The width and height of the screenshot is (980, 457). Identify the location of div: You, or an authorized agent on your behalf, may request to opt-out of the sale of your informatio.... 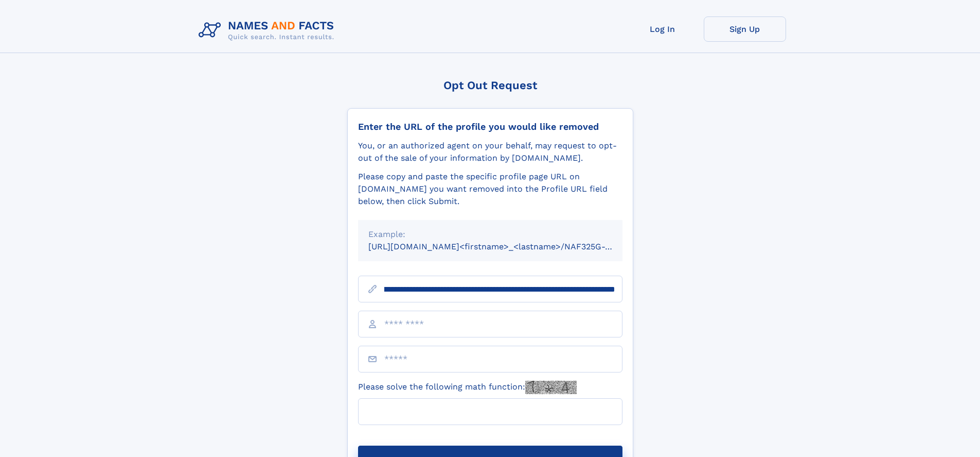
(490, 152).